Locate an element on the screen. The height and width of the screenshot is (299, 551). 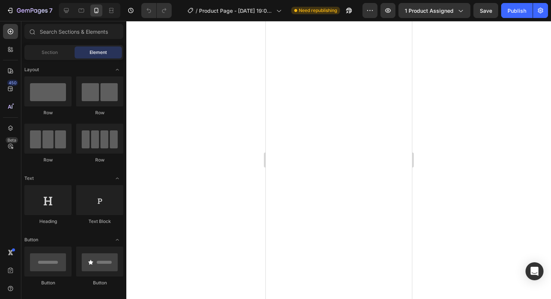
span: Element is located at coordinates (98, 52).